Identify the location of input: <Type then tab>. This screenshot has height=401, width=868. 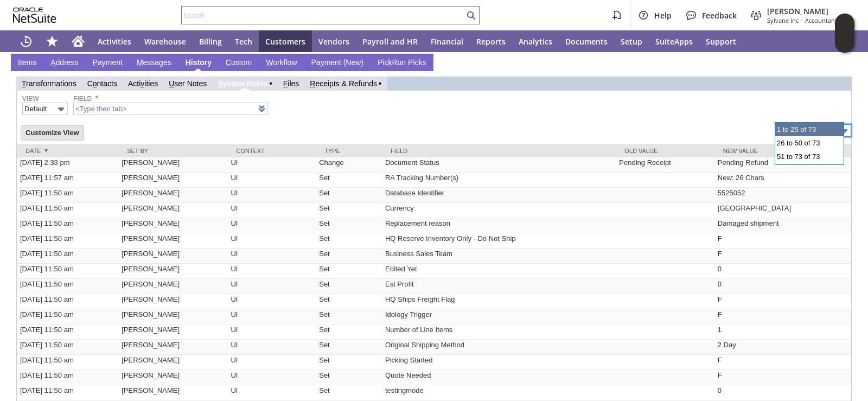
(170, 109).